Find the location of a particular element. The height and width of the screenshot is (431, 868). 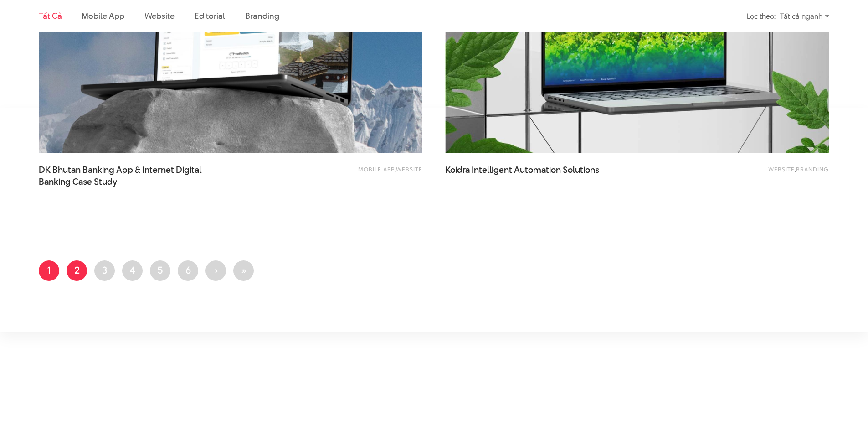

a: Koidra Intelligent Automation Solutions is located at coordinates (536, 175).